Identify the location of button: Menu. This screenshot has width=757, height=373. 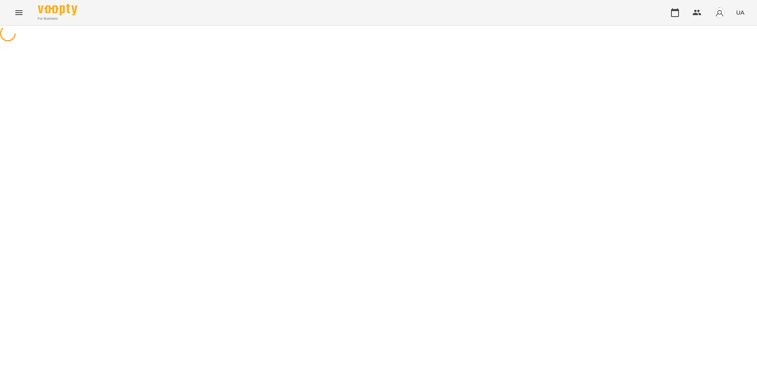
(19, 13).